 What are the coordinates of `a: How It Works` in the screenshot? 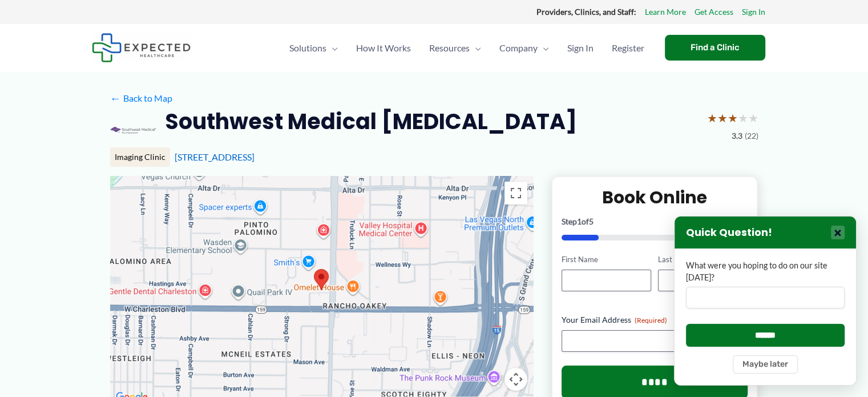 It's located at (383, 48).